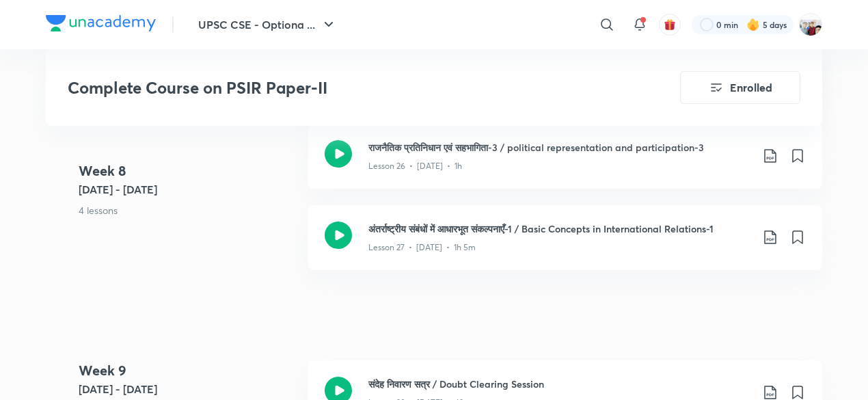  I want to click on h3: राजनैतिक प्रतिनिधान एवं सहभागिता-3 / political representation and participation-3, so click(559, 147).